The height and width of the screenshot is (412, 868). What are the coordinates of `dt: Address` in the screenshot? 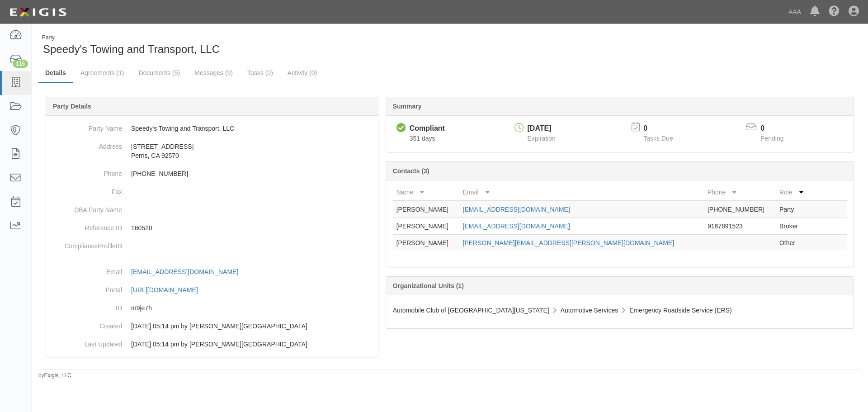 It's located at (86, 144).